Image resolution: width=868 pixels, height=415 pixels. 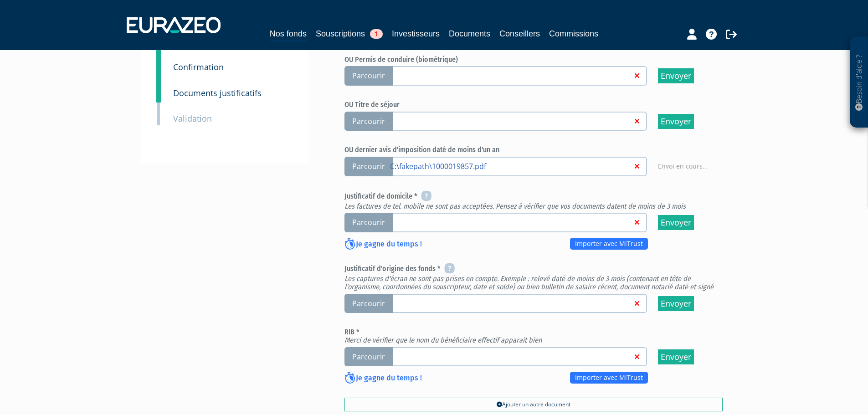 What do you see at coordinates (534, 60) in the screenshot?
I see `h6: OU Permis de conduire (biométrique)` at bounding box center [534, 60].